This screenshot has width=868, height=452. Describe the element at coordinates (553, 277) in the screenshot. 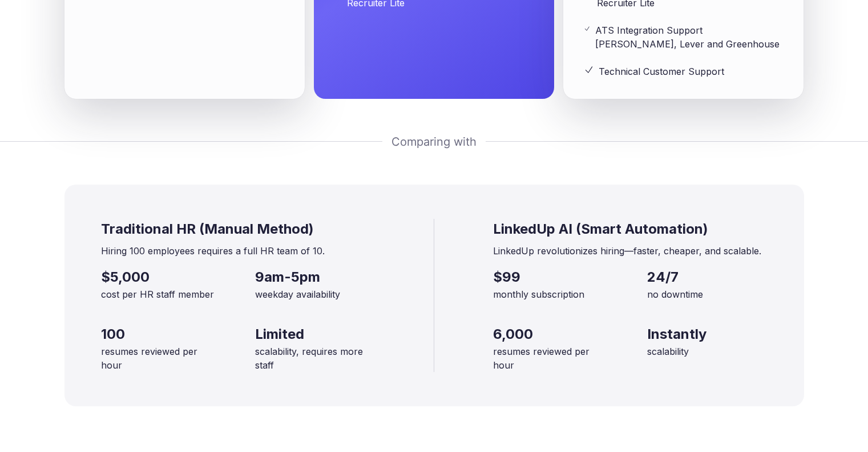

I see `div: $99` at that location.